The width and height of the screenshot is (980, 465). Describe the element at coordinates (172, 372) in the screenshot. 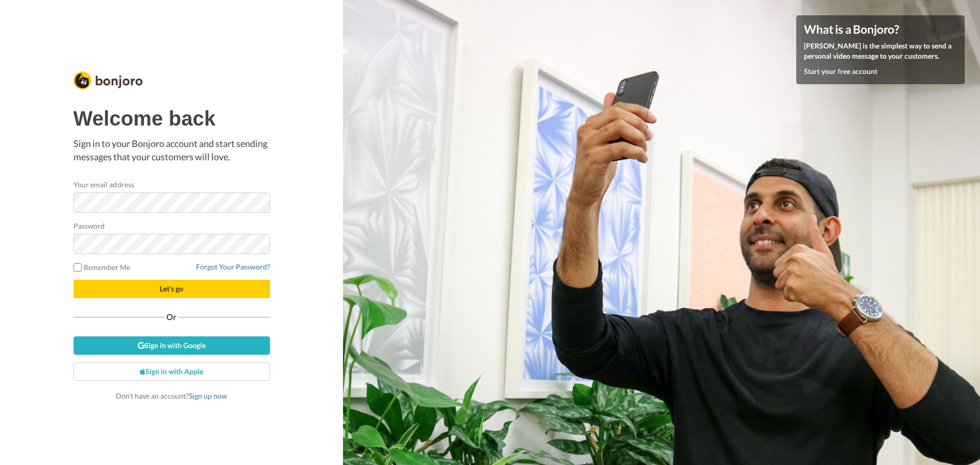

I see `a: Sign in with Apple` at that location.